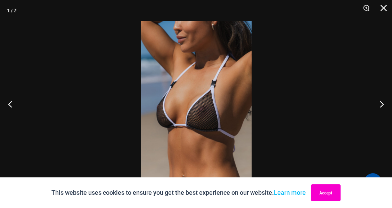 The height and width of the screenshot is (208, 392). What do you see at coordinates (196, 104) in the screenshot?
I see `img: Tradewinds Ink and Ivory 317 Tri Top 01` at bounding box center [196, 104].